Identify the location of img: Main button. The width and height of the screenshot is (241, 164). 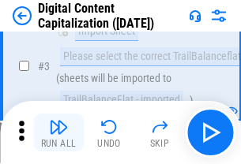
(210, 132).